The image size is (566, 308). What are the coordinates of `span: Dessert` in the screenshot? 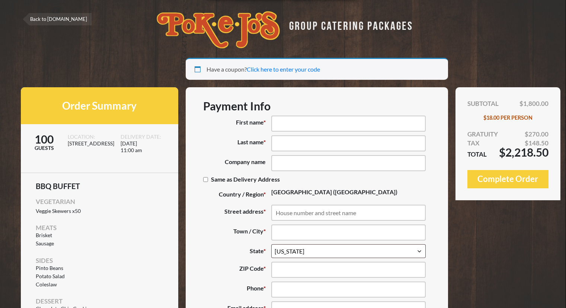 It's located at (49, 301).